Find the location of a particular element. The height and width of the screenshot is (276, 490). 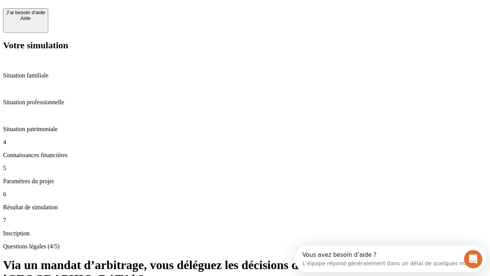

p: 6 is located at coordinates (245, 194).